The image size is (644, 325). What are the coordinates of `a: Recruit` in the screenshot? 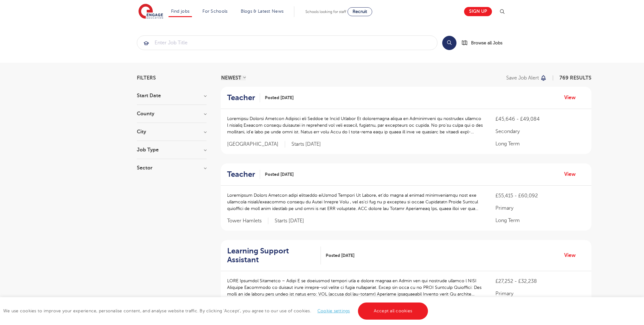 It's located at (360, 12).